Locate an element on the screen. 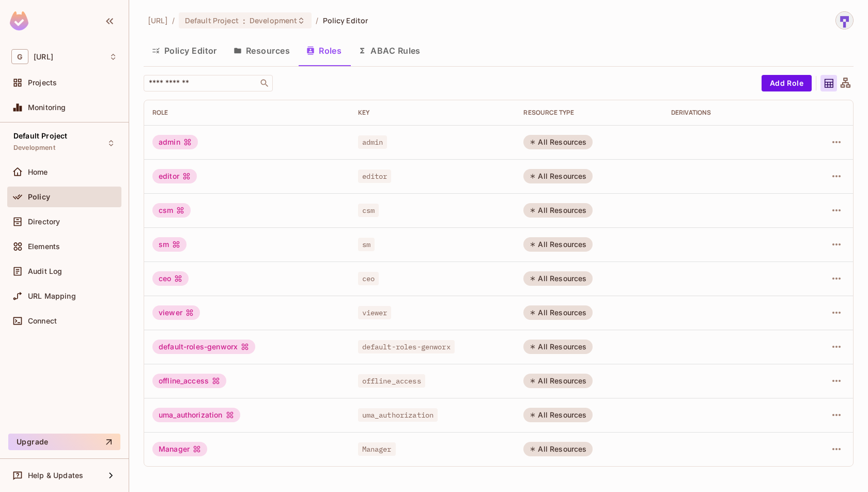 Image resolution: width=868 pixels, height=492 pixels. span: ceo is located at coordinates (368, 279).